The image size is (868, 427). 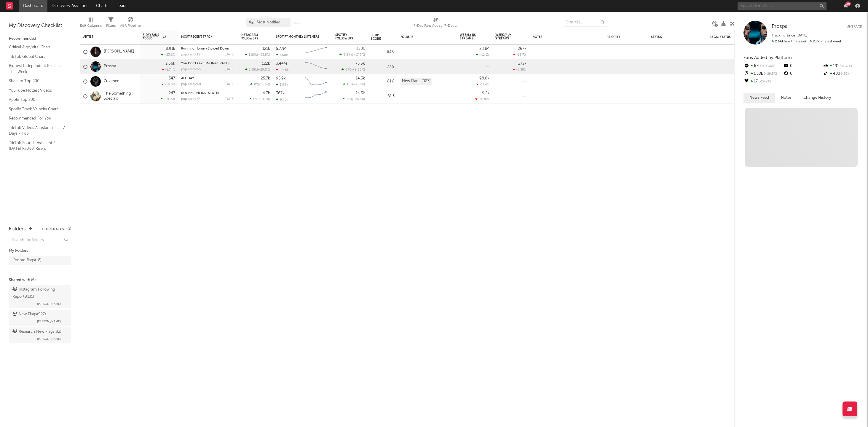 I want to click on div: Edit Columns, so click(x=91, y=23).